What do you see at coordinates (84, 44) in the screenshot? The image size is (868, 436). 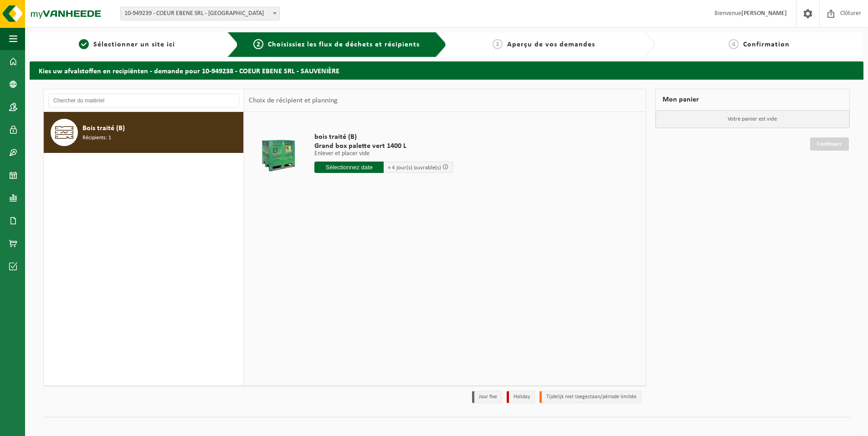 I see `span: 1` at bounding box center [84, 44].